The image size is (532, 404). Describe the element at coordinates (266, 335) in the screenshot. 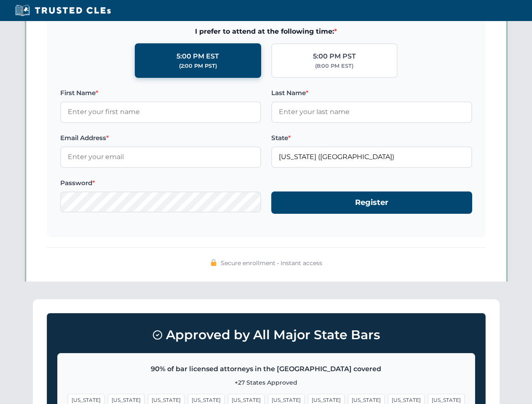

I see `h3: Approved by All Major State Bars` at that location.